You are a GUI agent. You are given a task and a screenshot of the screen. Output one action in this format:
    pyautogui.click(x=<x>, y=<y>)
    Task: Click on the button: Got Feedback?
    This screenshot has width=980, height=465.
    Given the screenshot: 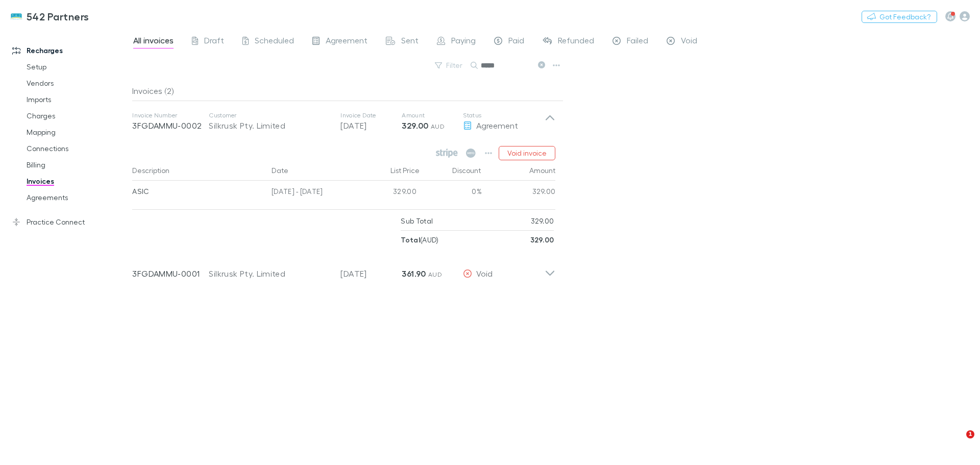 What is the action you would take?
    pyautogui.click(x=899, y=17)
    